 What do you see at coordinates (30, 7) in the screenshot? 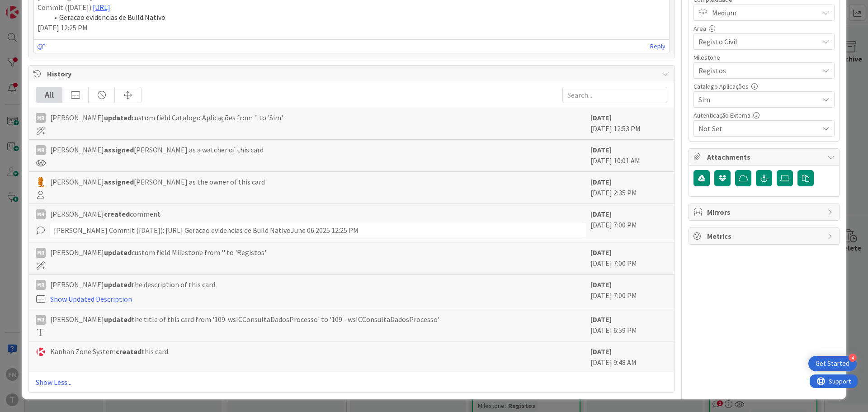
I see `span: Support` at bounding box center [30, 7].